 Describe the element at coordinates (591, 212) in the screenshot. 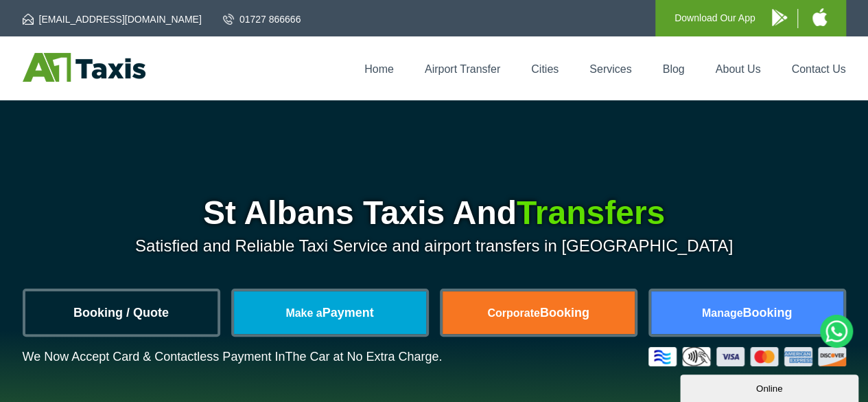

I see `span: Transfers` at that location.